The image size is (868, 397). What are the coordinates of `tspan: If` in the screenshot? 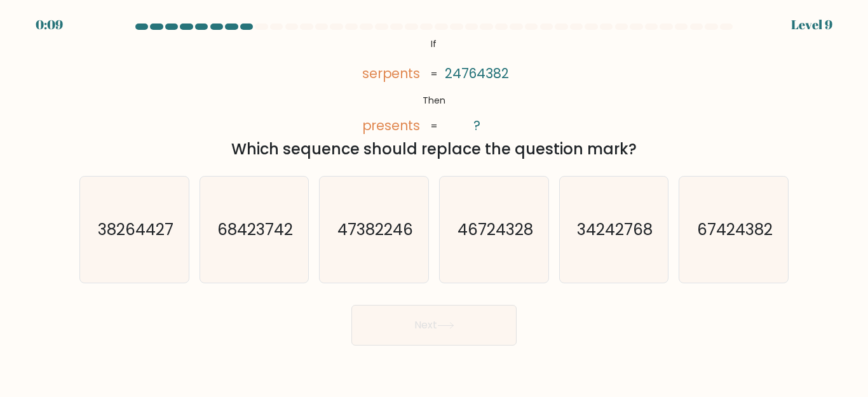 It's located at (433, 44).